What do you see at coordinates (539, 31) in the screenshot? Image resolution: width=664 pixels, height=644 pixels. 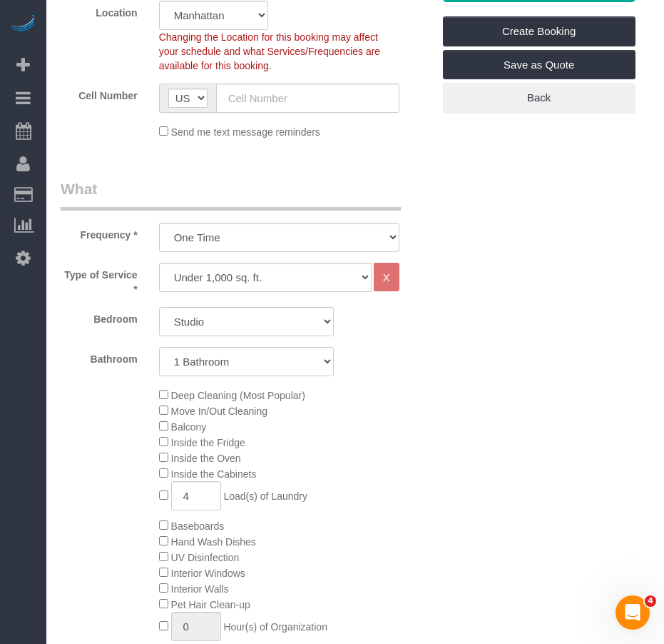 I see `a: Create Booking` at bounding box center [539, 31].